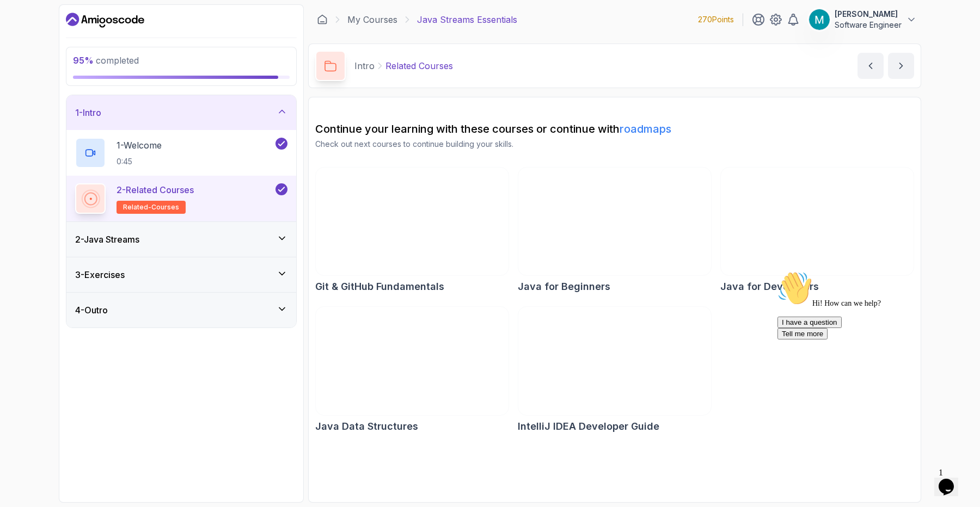 The image size is (980, 507). What do you see at coordinates (372, 20) in the screenshot?
I see `a: My Courses` at bounding box center [372, 20].